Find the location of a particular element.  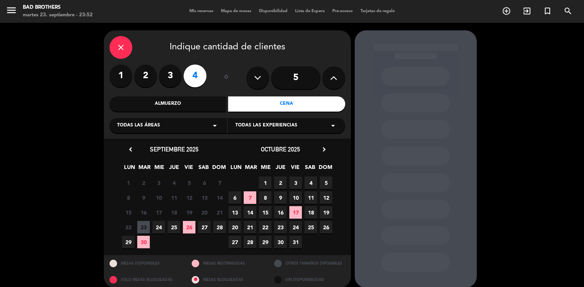

span: octubre 2025 is located at coordinates (280, 149).